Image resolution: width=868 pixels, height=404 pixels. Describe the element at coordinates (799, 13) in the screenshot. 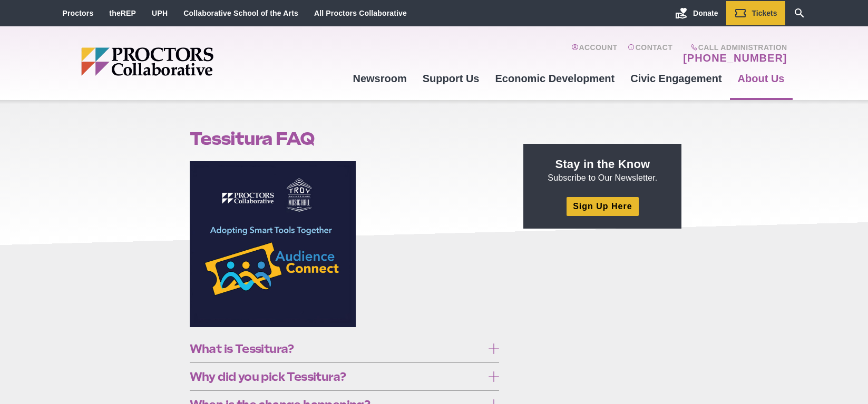

I see `a: Search` at that location.